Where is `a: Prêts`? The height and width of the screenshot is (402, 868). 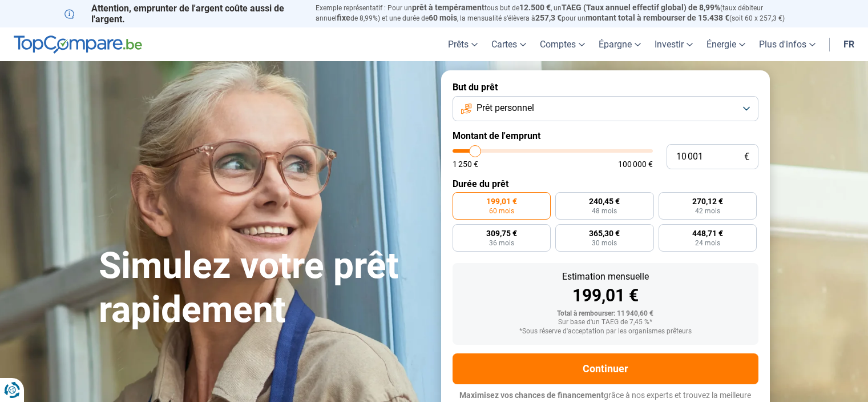
a: Prêts is located at coordinates (463, 44).